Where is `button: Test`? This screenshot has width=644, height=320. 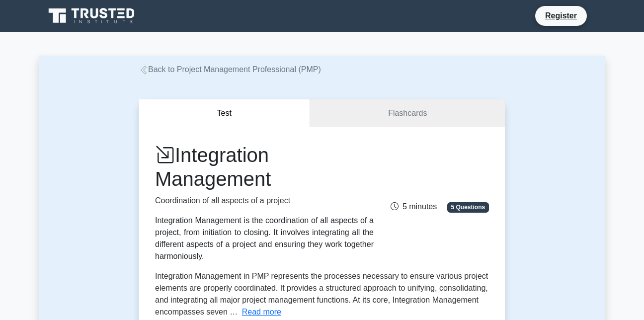
button: Test is located at coordinates (225, 113).